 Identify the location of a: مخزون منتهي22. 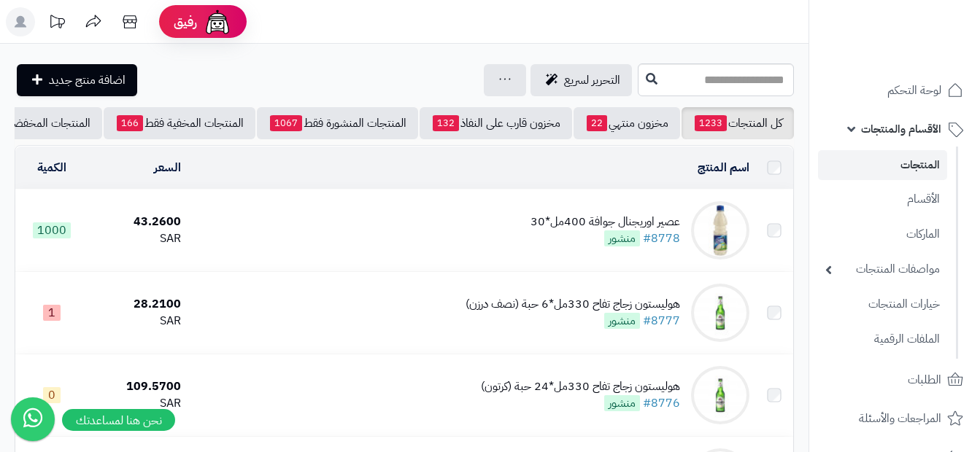
(627, 123).